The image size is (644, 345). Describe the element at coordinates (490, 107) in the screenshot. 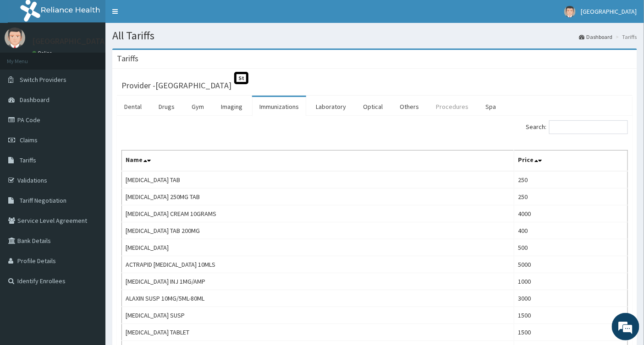

I see `a: Spa` at that location.